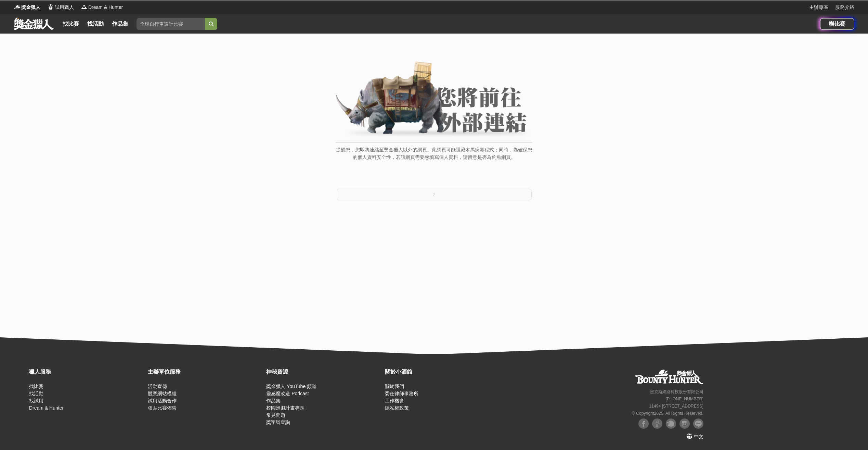 The width and height of the screenshot is (868, 450). Describe the element at coordinates (86, 372) in the screenshot. I see `div: 獵人服務` at that location.